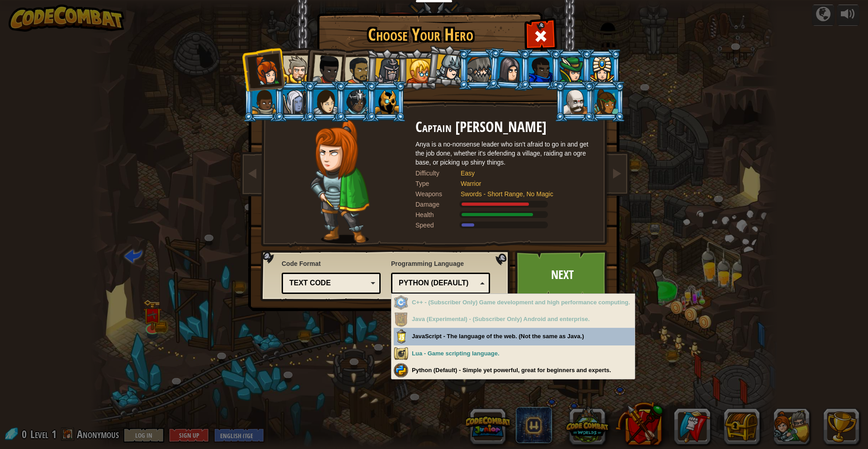 Image resolution: width=868 pixels, height=449 pixels. I want to click on li: Ritic the Cold, so click(386, 101).